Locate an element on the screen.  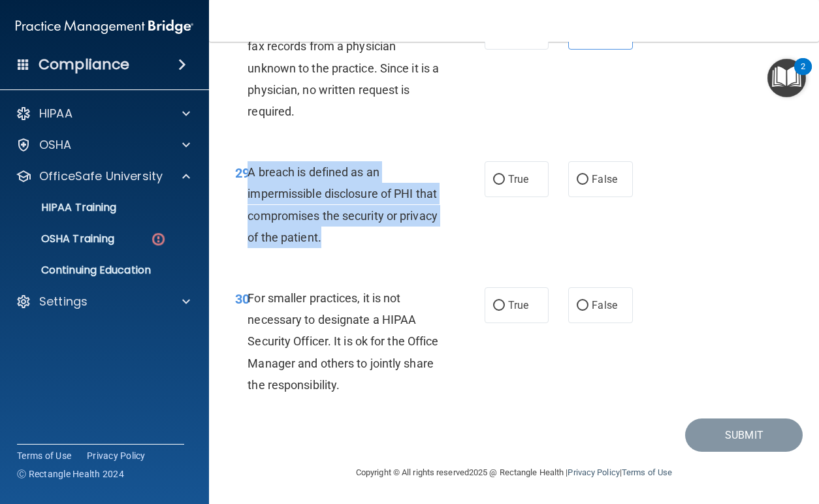
p: HIPAA Training is located at coordinates (62, 208).